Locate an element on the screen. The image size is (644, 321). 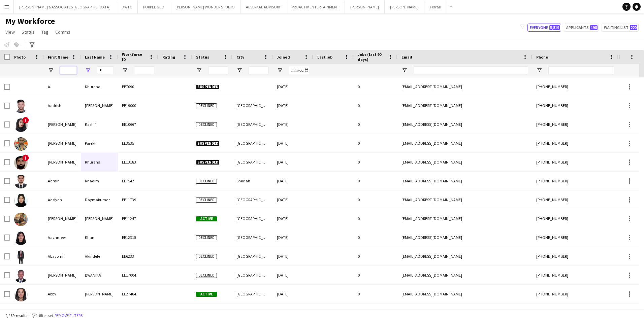
button: DWTC is located at coordinates (127, 7).